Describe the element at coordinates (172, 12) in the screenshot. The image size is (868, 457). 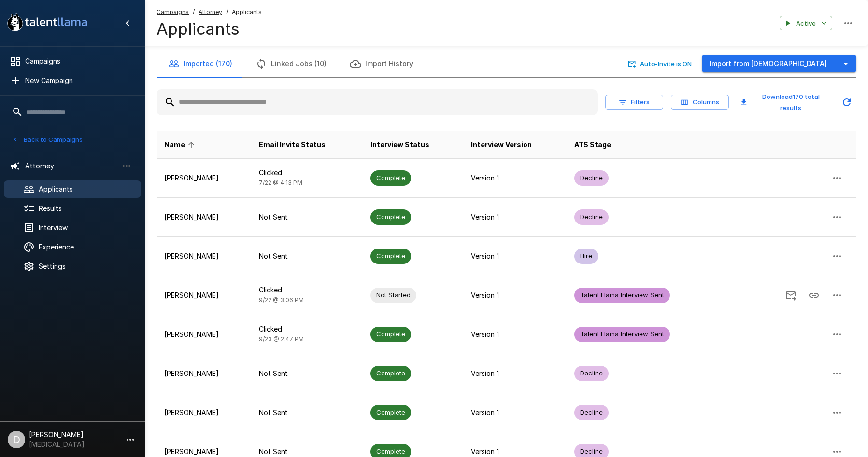
I see `u: Campaigns` at that location.